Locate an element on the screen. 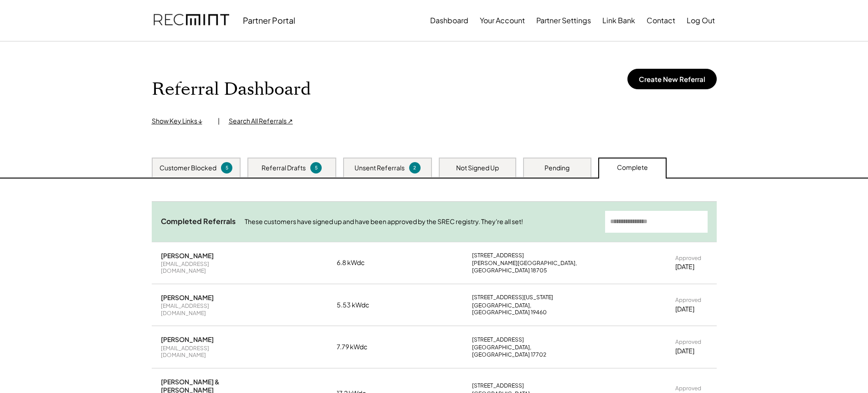 The height and width of the screenshot is (393, 868). button: Link Bank is located at coordinates (618, 20).